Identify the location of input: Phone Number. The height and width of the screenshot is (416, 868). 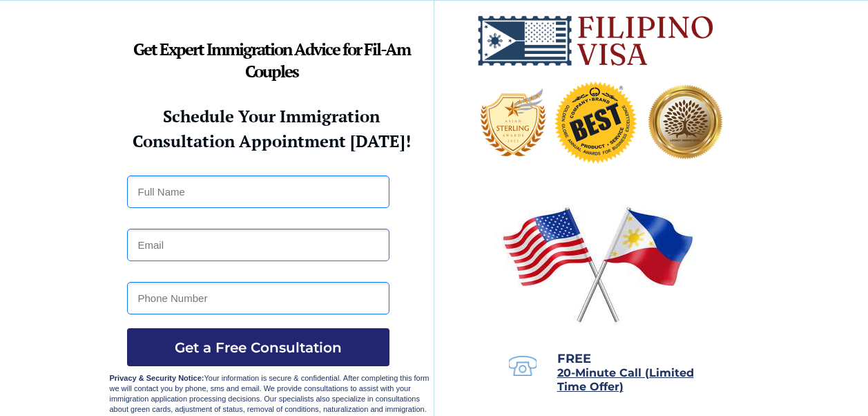
(258, 298).